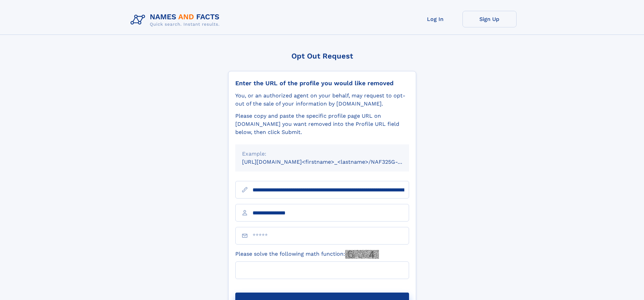 This screenshot has width=644, height=300. What do you see at coordinates (436, 19) in the screenshot?
I see `a: Log In` at bounding box center [436, 19].